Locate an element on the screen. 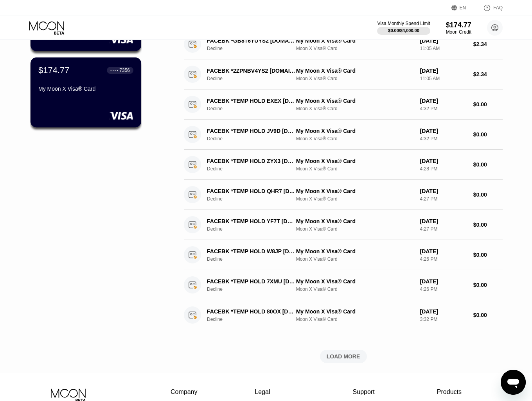 The image size is (532, 401). div: 3:32 PM is located at coordinates (443, 319).